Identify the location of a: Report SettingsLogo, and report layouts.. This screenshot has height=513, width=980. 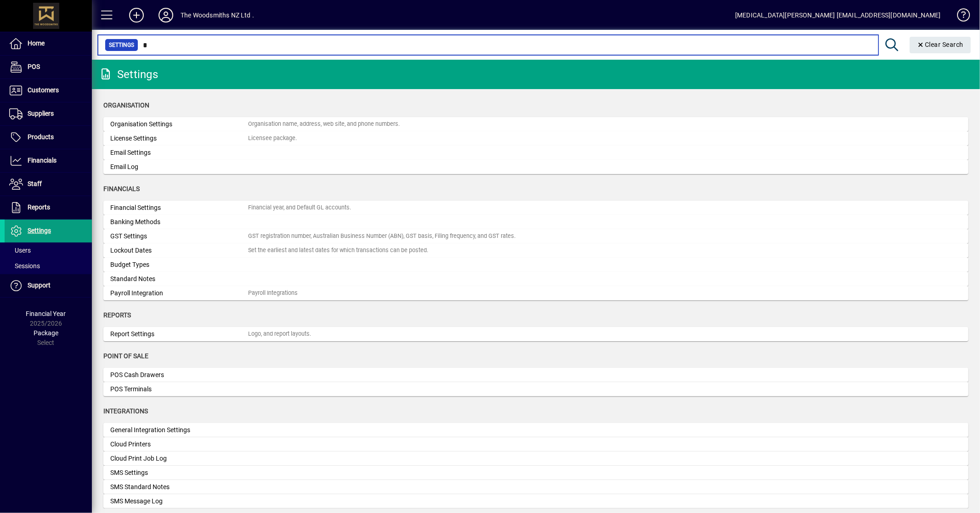
(536, 334).